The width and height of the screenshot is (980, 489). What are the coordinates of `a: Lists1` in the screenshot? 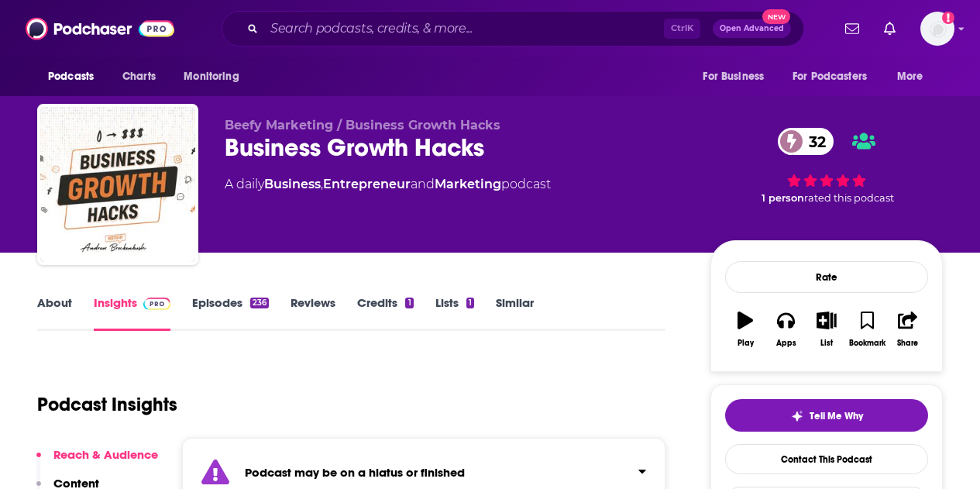 It's located at (455, 314).